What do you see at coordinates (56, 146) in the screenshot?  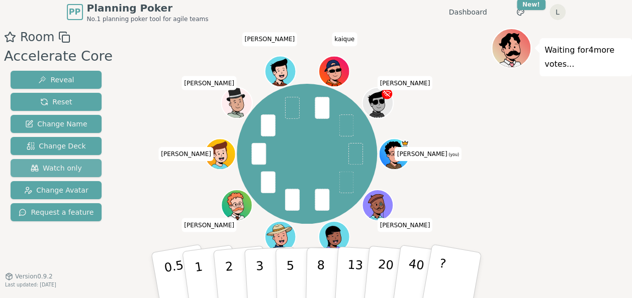 I see `span: Change Deck` at bounding box center [56, 146].